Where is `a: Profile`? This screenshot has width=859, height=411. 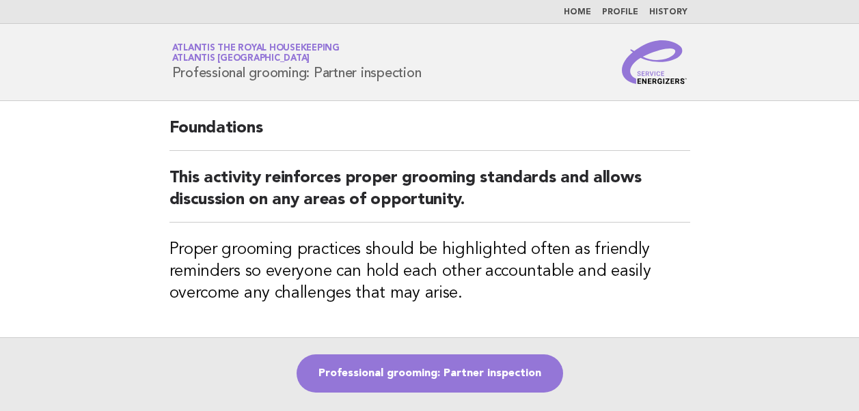
a: Profile is located at coordinates (620, 12).